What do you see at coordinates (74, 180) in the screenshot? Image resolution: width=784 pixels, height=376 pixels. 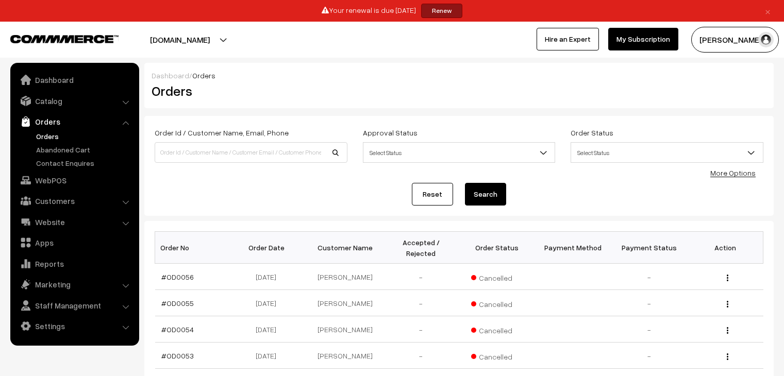 I see `a: WebPOS` at bounding box center [74, 180].